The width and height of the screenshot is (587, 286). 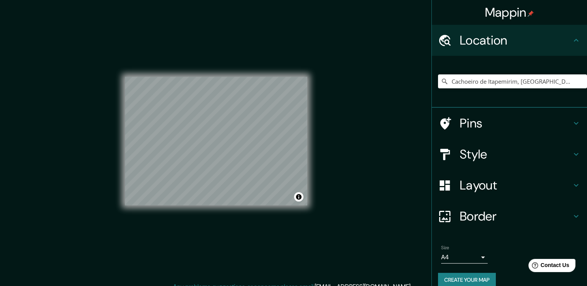 I want to click on div: Location, so click(x=509, y=40).